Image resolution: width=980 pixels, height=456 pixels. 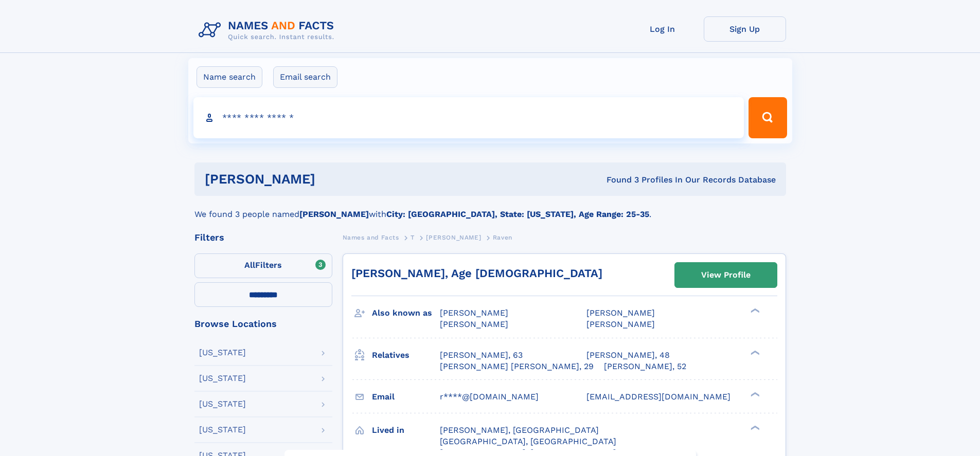 I want to click on input: search input, so click(x=468, y=118).